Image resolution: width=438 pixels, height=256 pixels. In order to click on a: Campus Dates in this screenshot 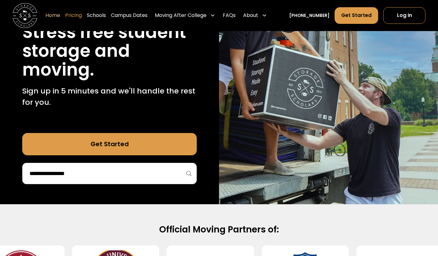, I will do `click(129, 16)`.